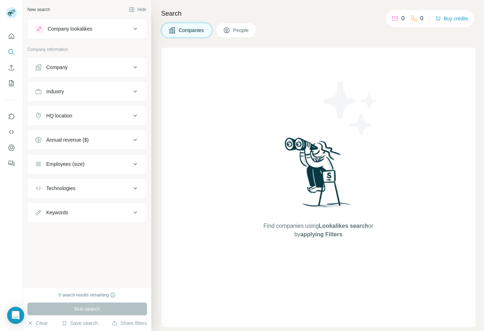 The image size is (484, 331). What do you see at coordinates (70, 29) in the screenshot?
I see `div: Company lookalikes` at bounding box center [70, 29].